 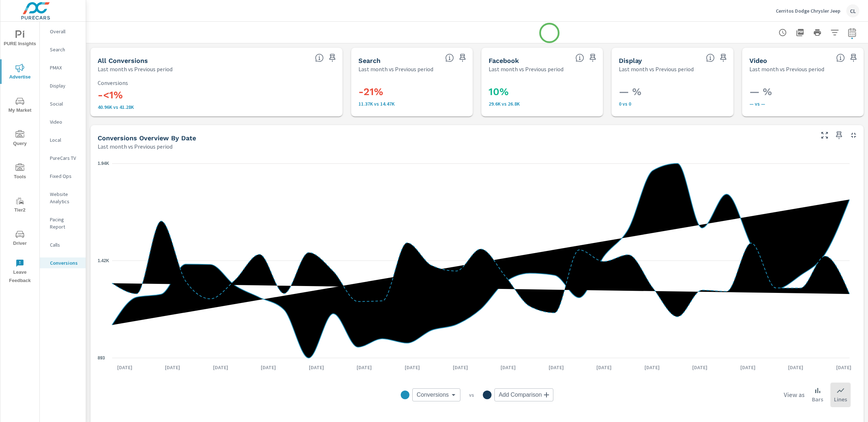 What do you see at coordinates (65, 223) in the screenshot?
I see `p: Pacing Report` at bounding box center [65, 223].